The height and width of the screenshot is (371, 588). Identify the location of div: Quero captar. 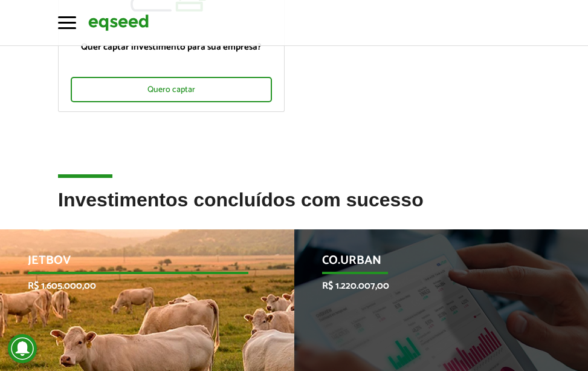
(171, 90).